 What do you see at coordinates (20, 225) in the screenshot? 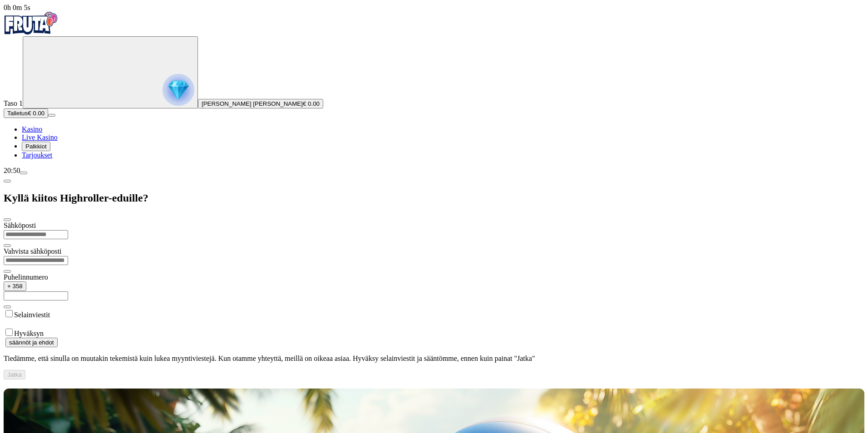
I see `label: Sähköposti` at bounding box center [20, 225].